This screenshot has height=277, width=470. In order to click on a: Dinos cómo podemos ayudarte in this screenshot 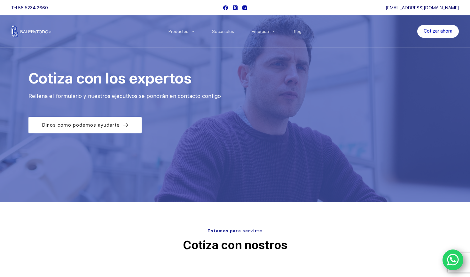, I will do `click(85, 125)`.